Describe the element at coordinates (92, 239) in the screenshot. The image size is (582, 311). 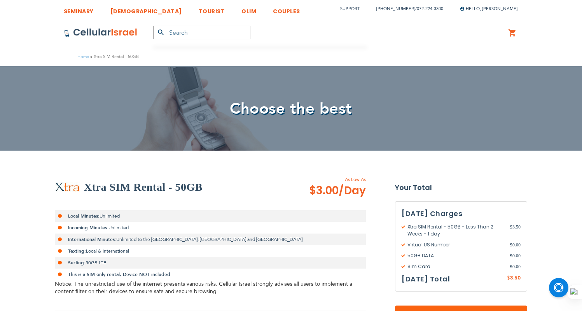
I see `strong: International Minutes:` at that location.